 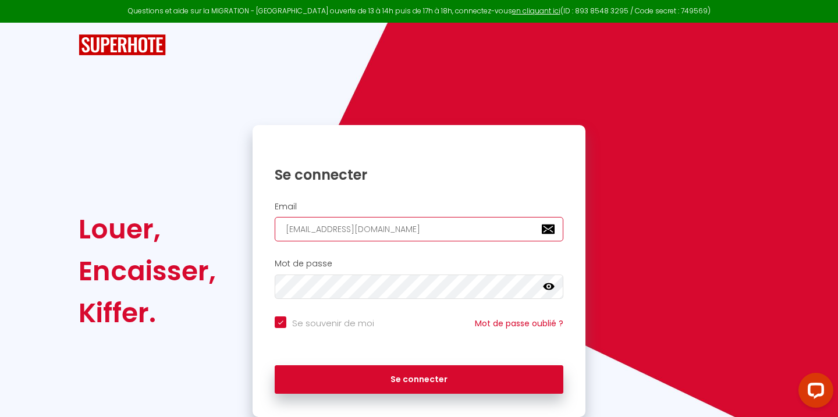 What do you see at coordinates (519, 324) in the screenshot?
I see `a: Mot de passe oublié ?` at bounding box center [519, 324].